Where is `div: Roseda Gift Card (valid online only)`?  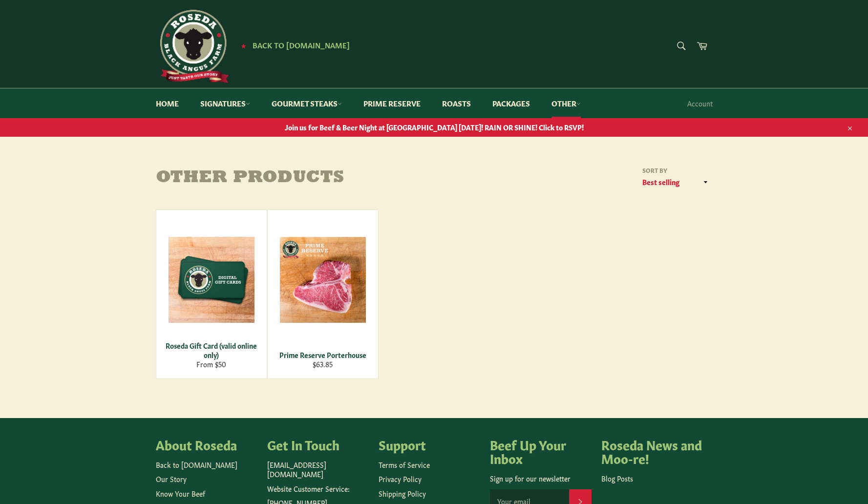 div: Roseda Gift Card (valid online only) is located at coordinates (211, 350).